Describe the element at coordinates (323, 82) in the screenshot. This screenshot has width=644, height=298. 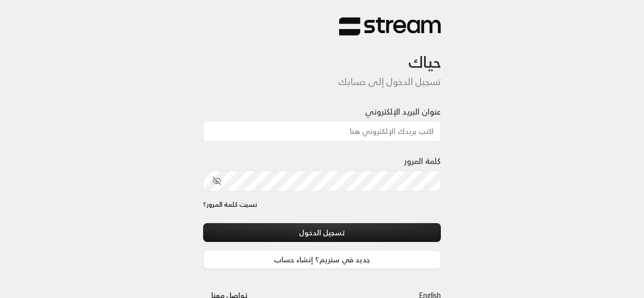
I see `h5: تسجيل الدخول إلى حسابك` at that location.